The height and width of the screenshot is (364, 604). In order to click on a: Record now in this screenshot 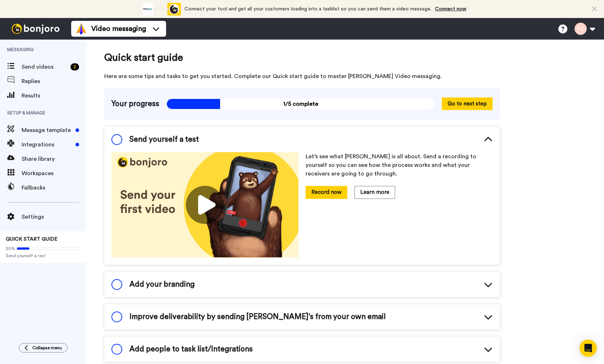, I will do `click(327, 192)`.